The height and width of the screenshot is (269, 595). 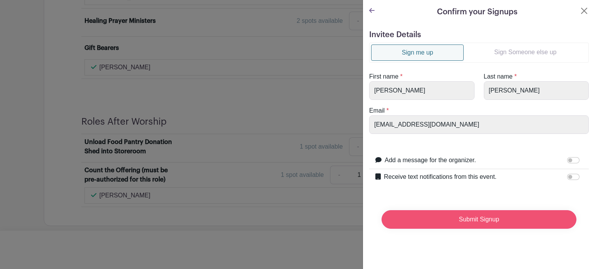 What do you see at coordinates (430, 160) in the screenshot?
I see `label: Add a message for the organizer.` at bounding box center [430, 160].